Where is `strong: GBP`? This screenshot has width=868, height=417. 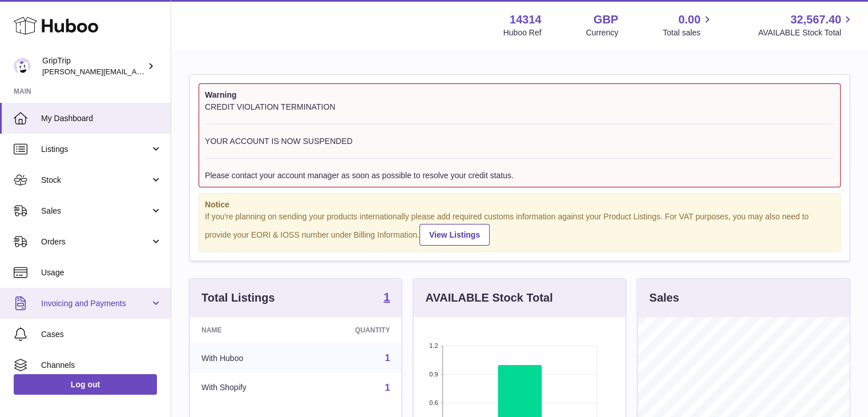 strong: GBP is located at coordinates (605, 20).